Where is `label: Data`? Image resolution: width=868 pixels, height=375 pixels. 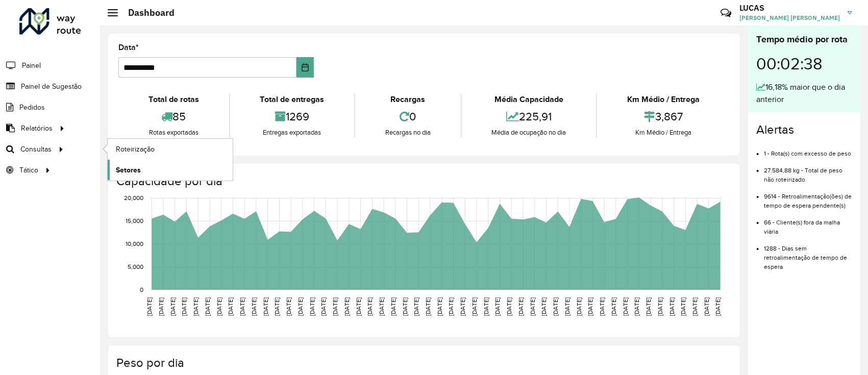 label: Data is located at coordinates (128, 48).